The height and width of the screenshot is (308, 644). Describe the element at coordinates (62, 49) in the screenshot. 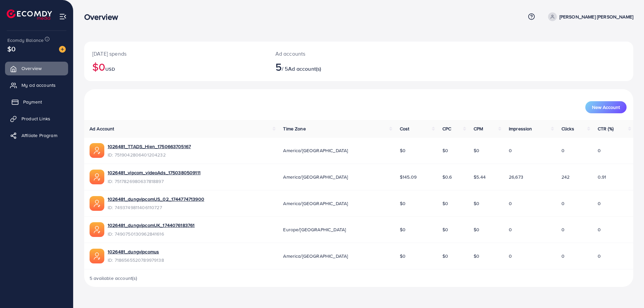

I see `img: image` at that location.